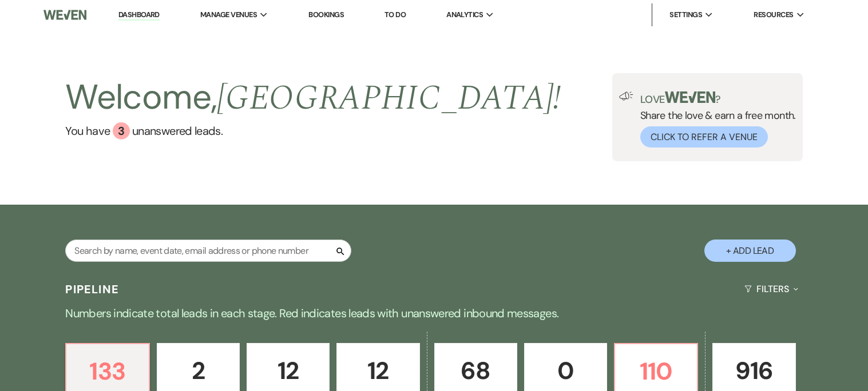 This screenshot has height=391, width=868. What do you see at coordinates (313, 131) in the screenshot?
I see `a: You have 3 unanswered leads.` at bounding box center [313, 131].